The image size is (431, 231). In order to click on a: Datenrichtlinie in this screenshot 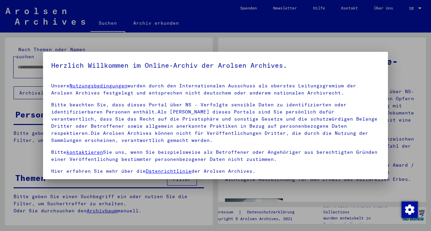, I will do `click(168, 171)`.